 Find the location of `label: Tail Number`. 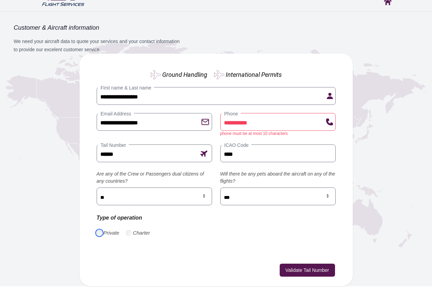

label: Tail Number is located at coordinates (113, 145).